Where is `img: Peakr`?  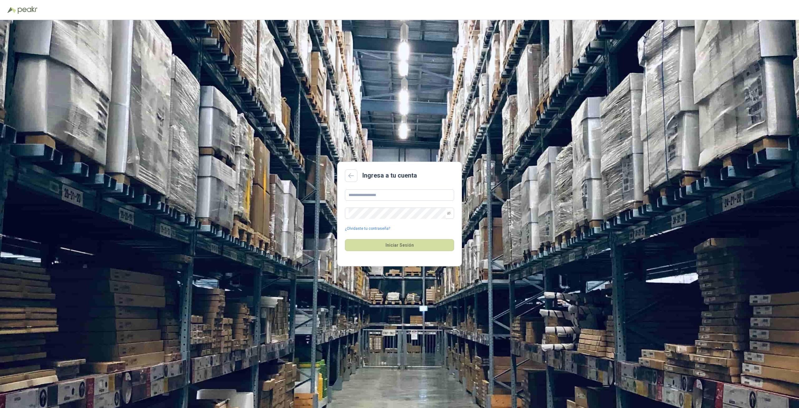
img: Peakr is located at coordinates (27, 10).